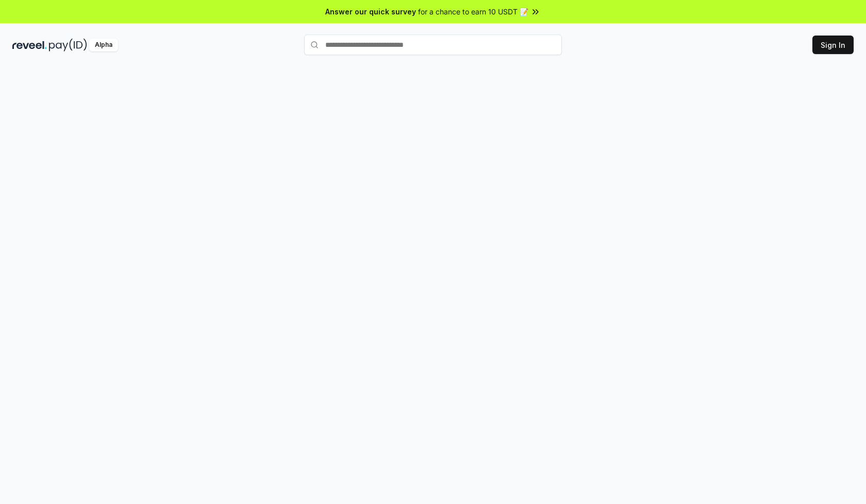  I want to click on div: Alpha, so click(103, 45).